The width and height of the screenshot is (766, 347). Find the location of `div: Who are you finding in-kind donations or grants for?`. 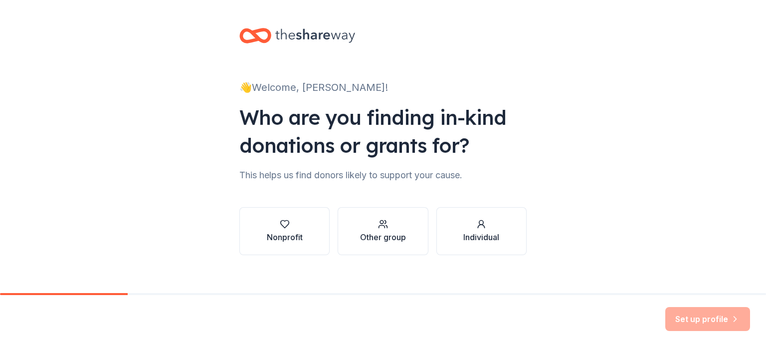

div: Who are you finding in-kind donations or grants for? is located at coordinates (383, 131).